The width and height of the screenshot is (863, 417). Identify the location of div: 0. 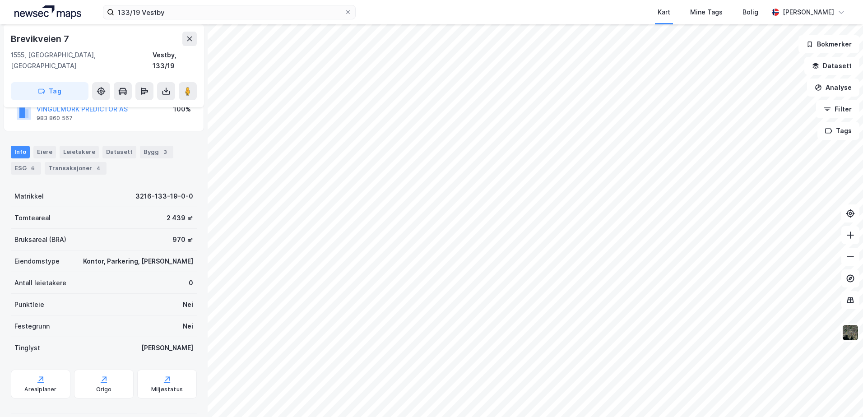
(191, 283).